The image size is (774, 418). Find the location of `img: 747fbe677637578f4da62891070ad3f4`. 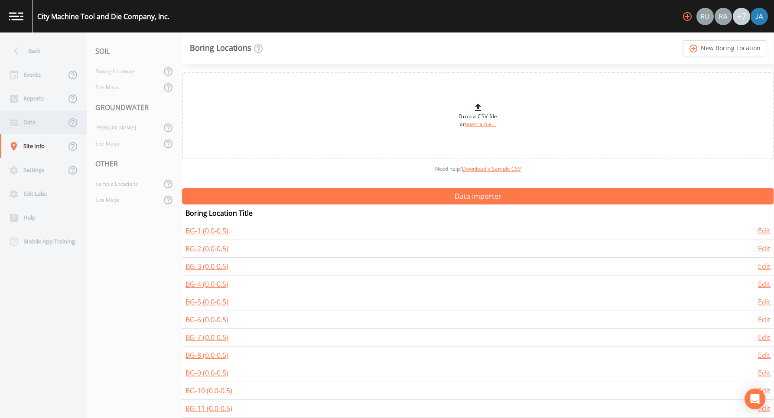

img: 747fbe677637578f4da62891070ad3f4 is located at coordinates (759, 16).